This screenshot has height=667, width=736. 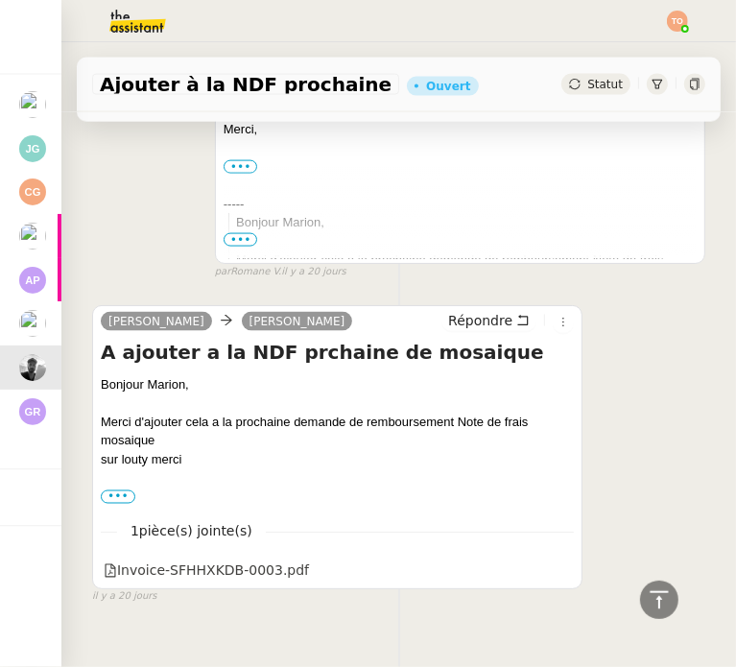 I want to click on img: ee3399b4-027e-46f8-8bb8-fca30cb6f74c, so click(x=33, y=368).